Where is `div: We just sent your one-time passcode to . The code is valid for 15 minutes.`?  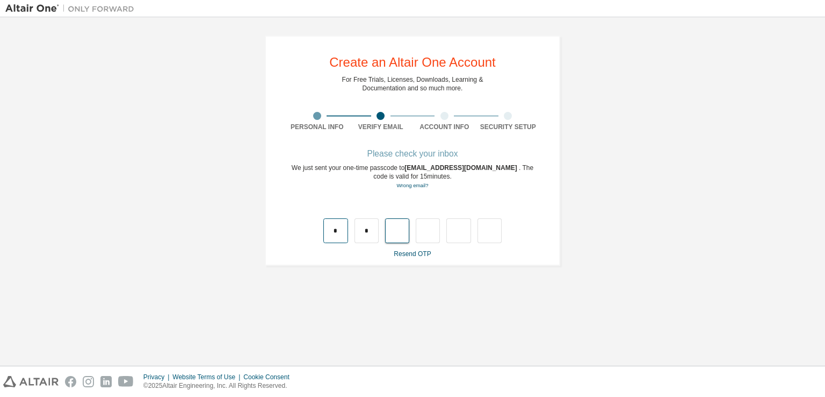
div: We just sent your one-time passcode to . The code is valid for 15 minutes. is located at coordinates (413, 176).